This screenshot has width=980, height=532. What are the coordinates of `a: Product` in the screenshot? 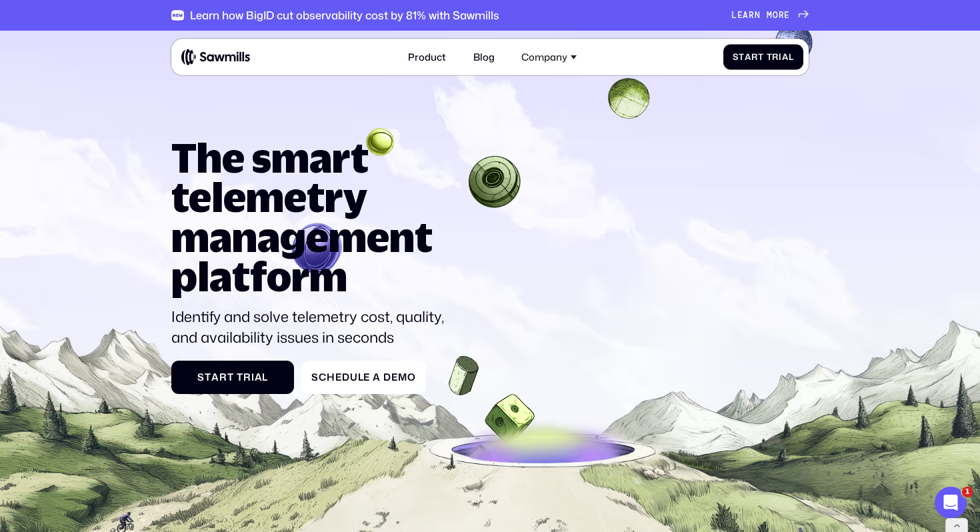 It's located at (427, 57).